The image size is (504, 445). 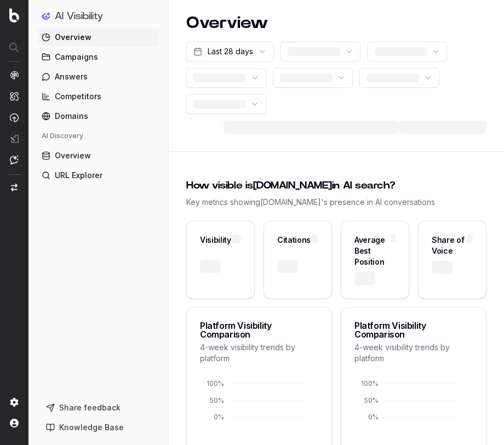 I want to click on a: Knowledge Base, so click(x=98, y=427).